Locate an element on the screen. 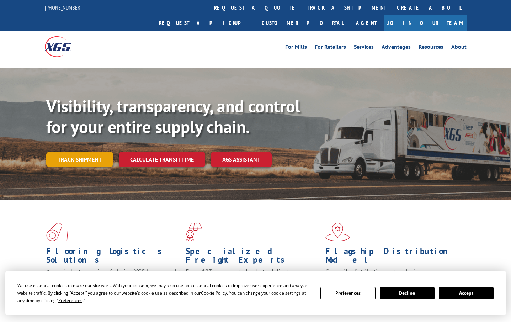 The width and height of the screenshot is (511, 322). a: Services is located at coordinates (364, 48).